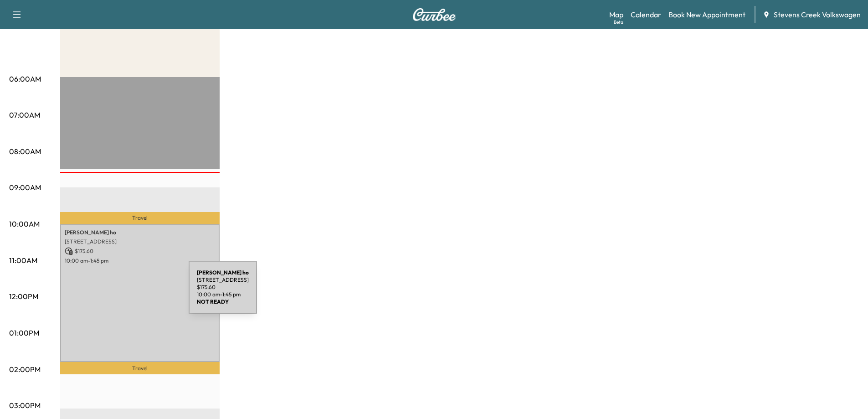 The width and height of the screenshot is (868, 419). I want to click on a: MapBeta, so click(616, 15).